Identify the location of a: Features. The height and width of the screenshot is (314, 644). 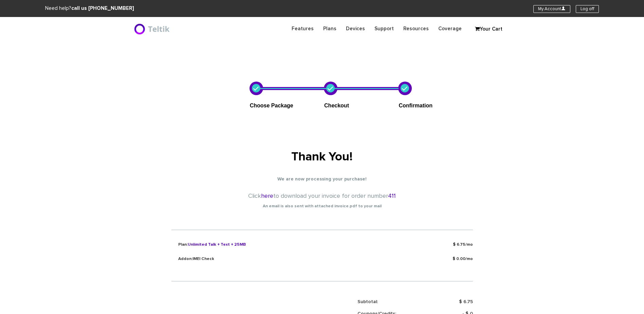
(302, 28).